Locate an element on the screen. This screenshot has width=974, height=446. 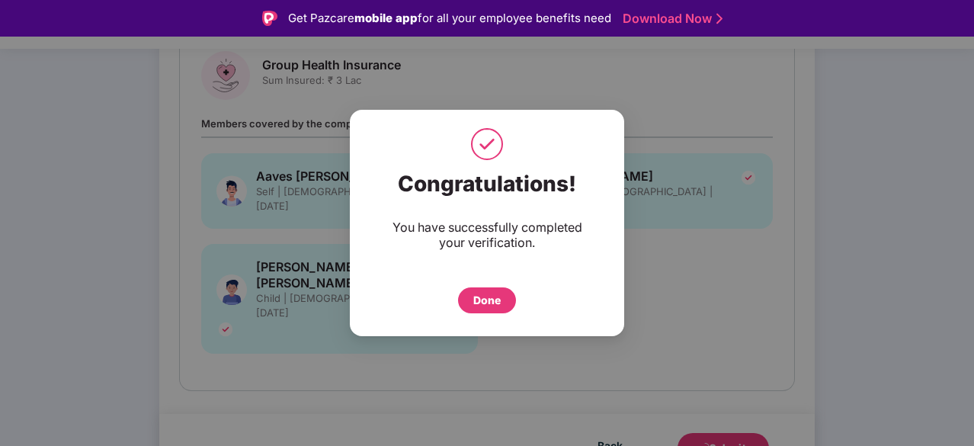
img: Logo is located at coordinates (270, 18).